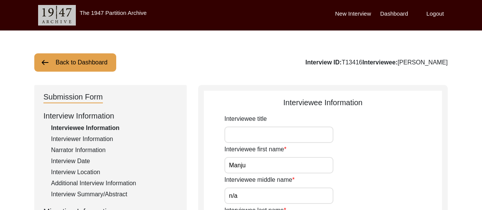  I want to click on div: Interview Information, so click(110, 116).